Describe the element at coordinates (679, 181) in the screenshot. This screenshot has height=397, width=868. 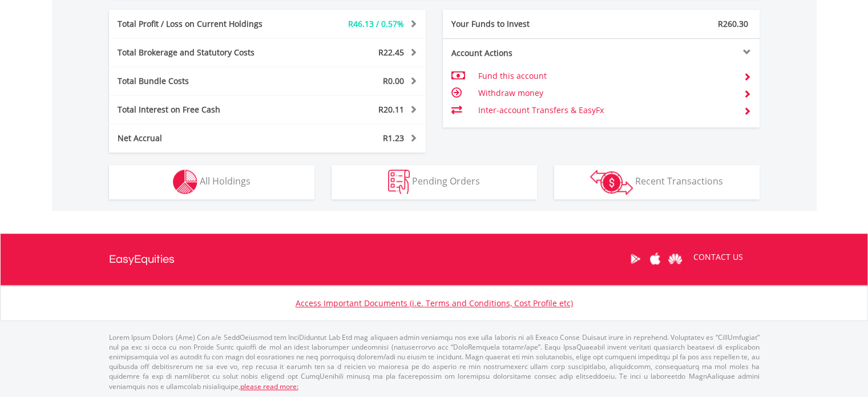
I see `span: Recent Transactions` at that location.